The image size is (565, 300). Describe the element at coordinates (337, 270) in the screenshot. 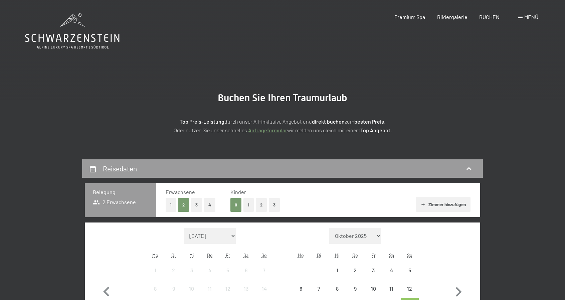

I see `div: Wed Oct 01 2025` at that location.